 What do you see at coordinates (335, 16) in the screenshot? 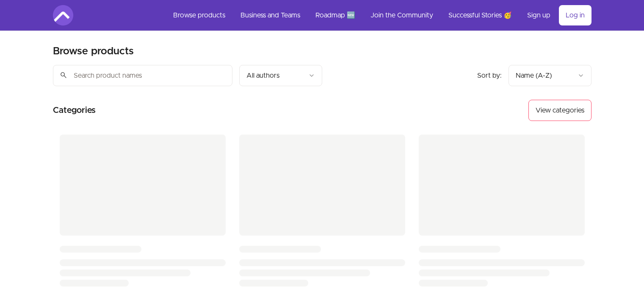
I see `a: Roadmap 🆕` at bounding box center [335, 16].